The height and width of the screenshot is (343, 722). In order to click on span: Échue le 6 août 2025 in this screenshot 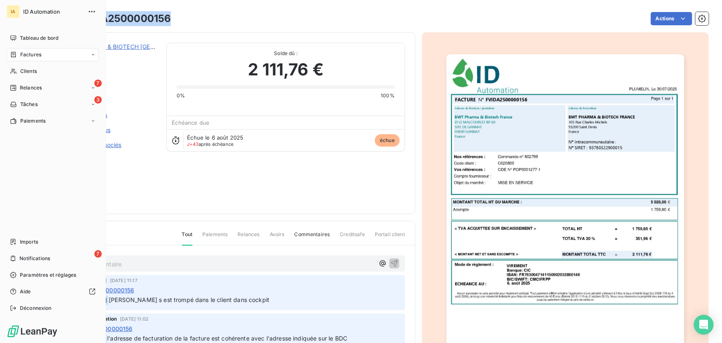, I will do `click(215, 137)`.